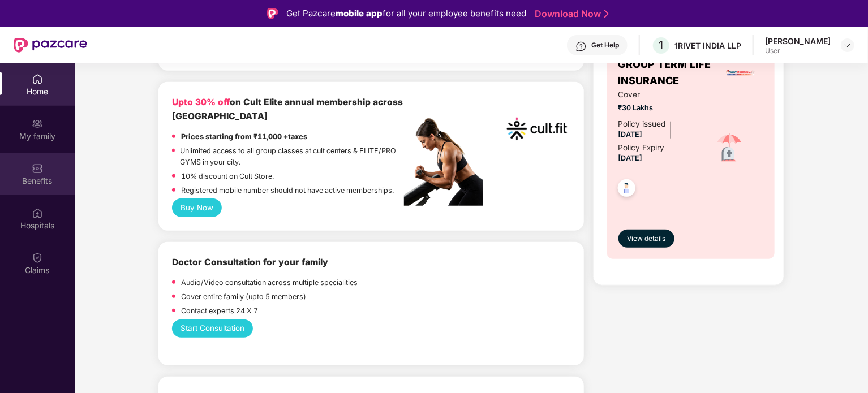 This screenshot has height=393, width=868. Describe the element at coordinates (642, 124) in the screenshot. I see `div: Policy issued` at that location.